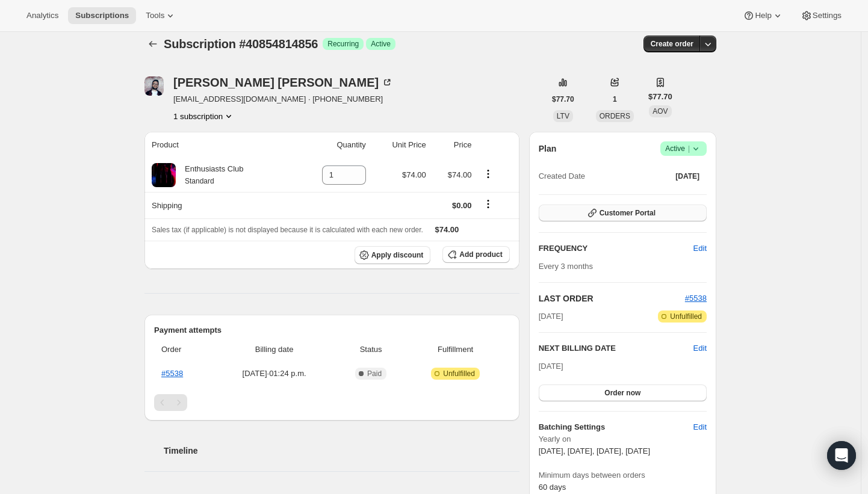  Describe the element at coordinates (462, 205) in the screenshot. I see `span: $0.00` at that location.